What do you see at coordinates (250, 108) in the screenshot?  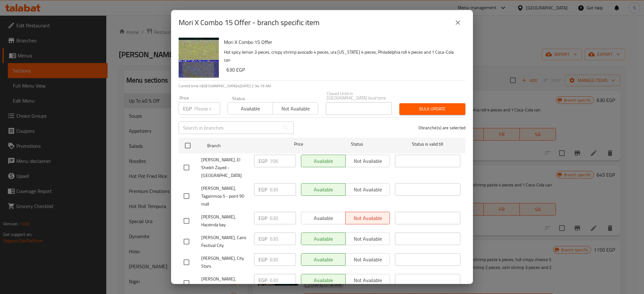 I see `span: Available` at bounding box center [250, 108].